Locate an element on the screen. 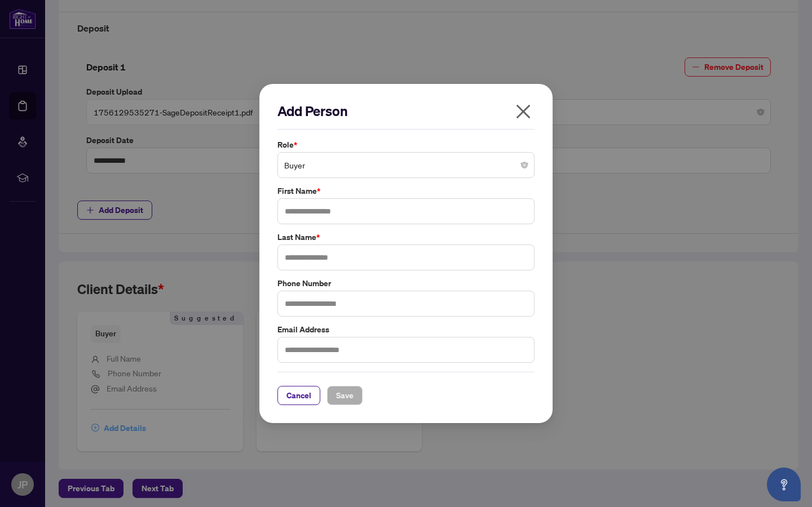  span: Cancel is located at coordinates (299, 396).